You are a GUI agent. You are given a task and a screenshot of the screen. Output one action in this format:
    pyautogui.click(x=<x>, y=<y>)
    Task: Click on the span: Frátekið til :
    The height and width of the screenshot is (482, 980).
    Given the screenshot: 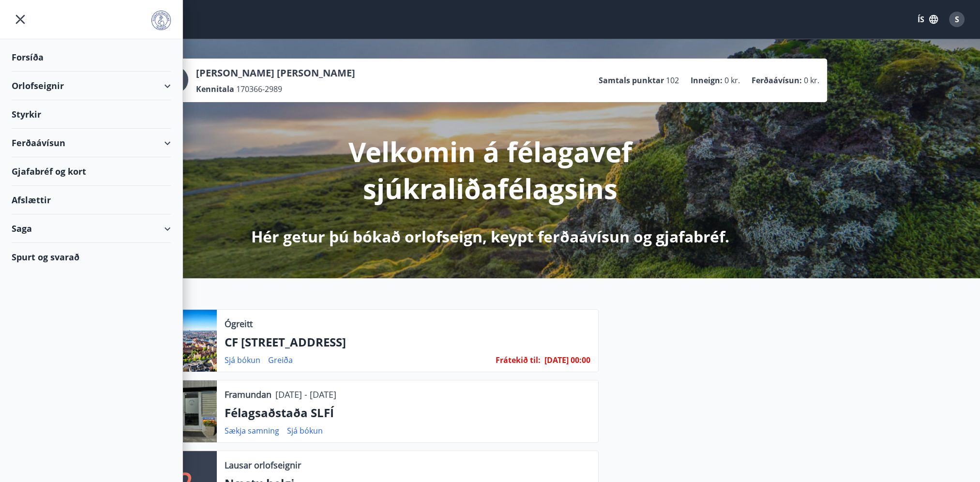 What is the action you would take?
    pyautogui.click(x=518, y=360)
    